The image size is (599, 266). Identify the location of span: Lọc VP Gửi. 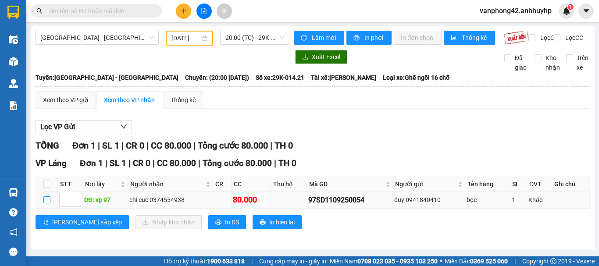
(57, 127).